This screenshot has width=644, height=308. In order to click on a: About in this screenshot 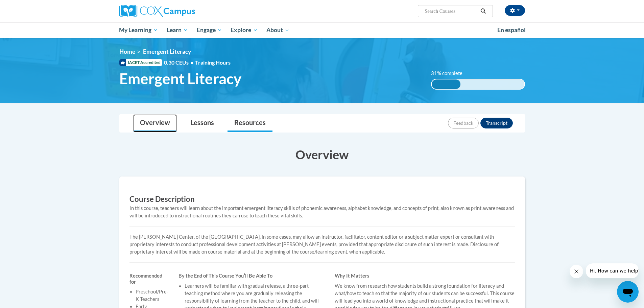, I will do `click(278, 30)`.